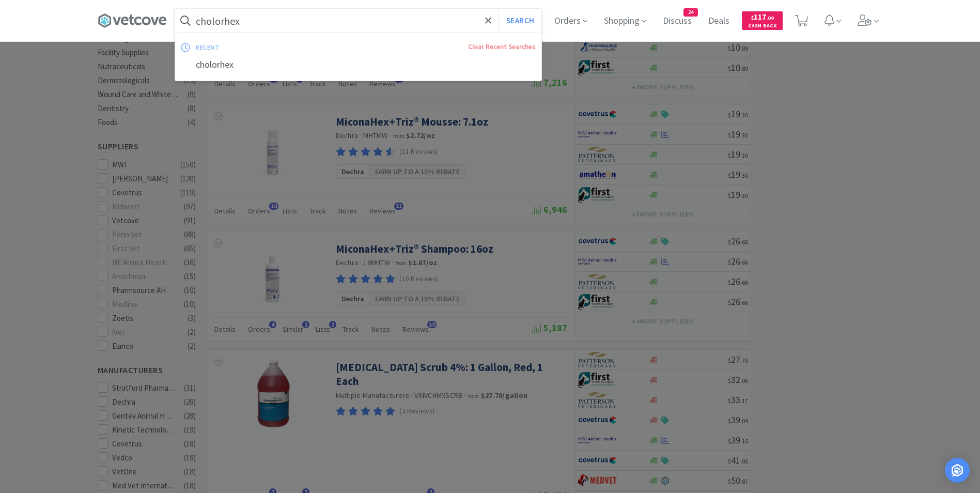 The width and height of the screenshot is (980, 493). Describe the element at coordinates (358, 65) in the screenshot. I see `div: cholorhex` at that location.